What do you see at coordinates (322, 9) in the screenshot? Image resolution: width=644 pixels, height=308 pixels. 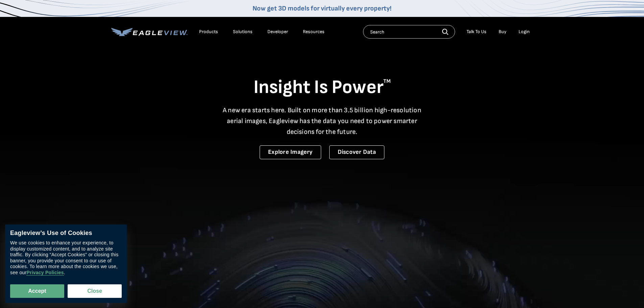 I see `a: Now get 3D models for virtually every property!` at bounding box center [322, 9].